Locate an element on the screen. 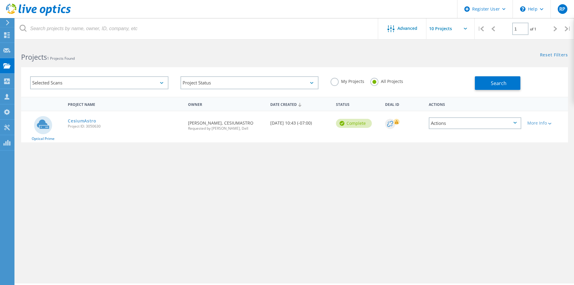  span: RP is located at coordinates (562, 9).